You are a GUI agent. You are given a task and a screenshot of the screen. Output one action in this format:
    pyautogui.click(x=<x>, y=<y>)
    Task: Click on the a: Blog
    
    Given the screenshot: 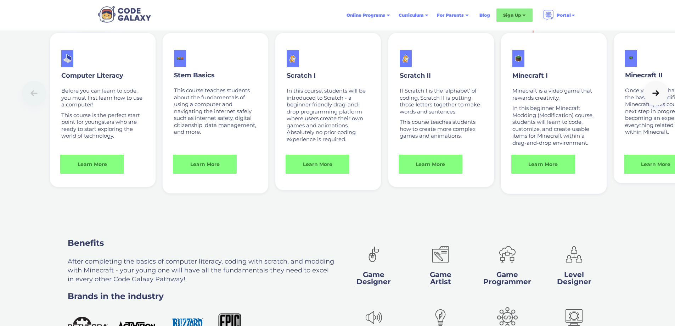 What is the action you would take?
    pyautogui.click(x=485, y=15)
    